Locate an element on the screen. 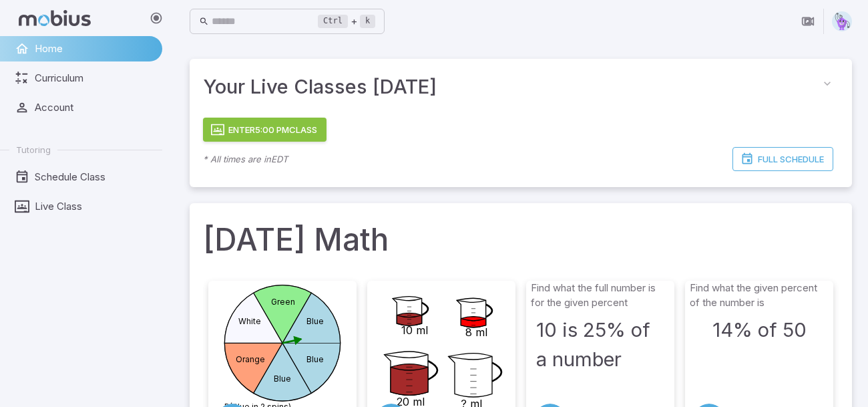 The height and width of the screenshot is (407, 868). kbd: k is located at coordinates (367, 22).